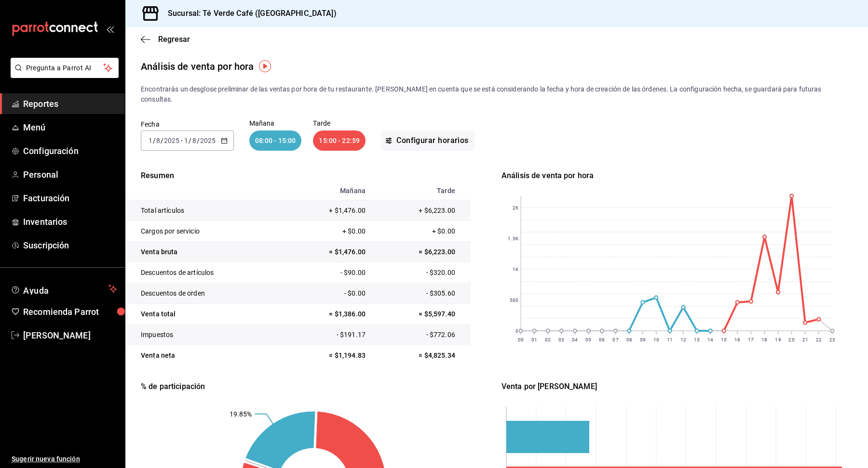 This screenshot has width=868, height=468. What do you see at coordinates (751, 339) in the screenshot?
I see `text: 17` at bounding box center [751, 339].